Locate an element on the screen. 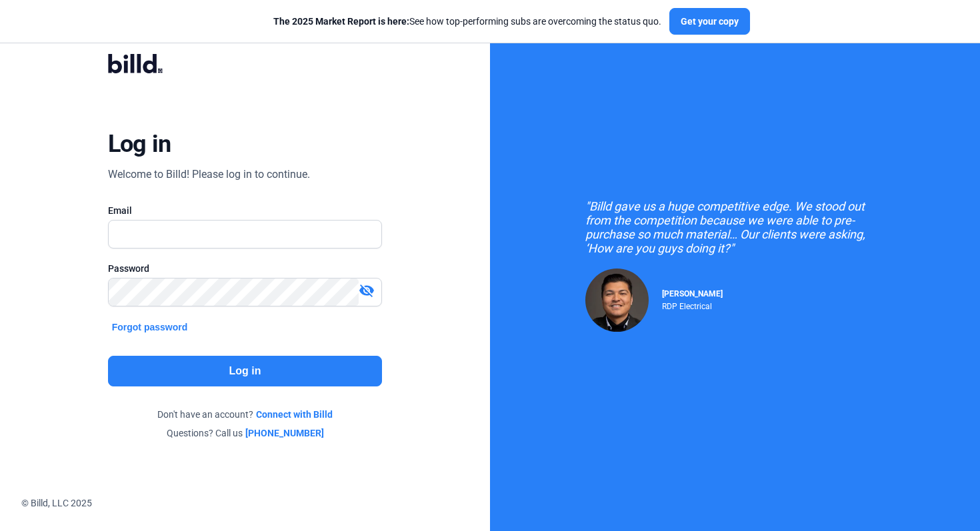 This screenshot has width=980, height=531. div: See how top-performing subs are overcoming the status quo. is located at coordinates (467, 21).